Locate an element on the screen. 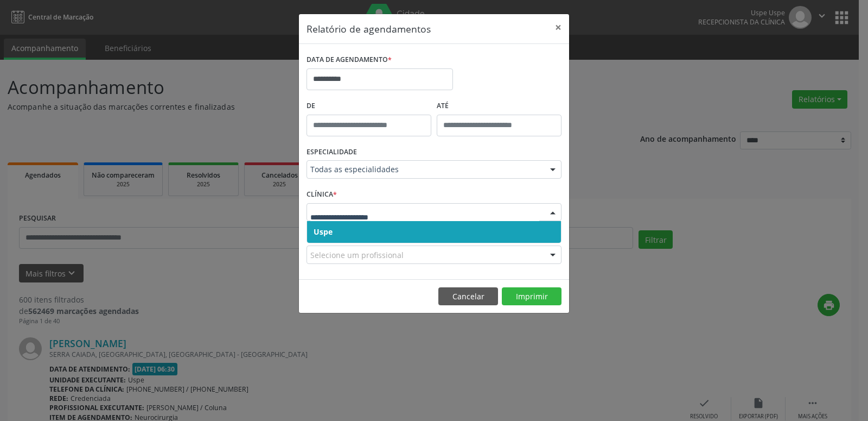 The width and height of the screenshot is (868, 421). button: Imprimir is located at coordinates (532, 297).